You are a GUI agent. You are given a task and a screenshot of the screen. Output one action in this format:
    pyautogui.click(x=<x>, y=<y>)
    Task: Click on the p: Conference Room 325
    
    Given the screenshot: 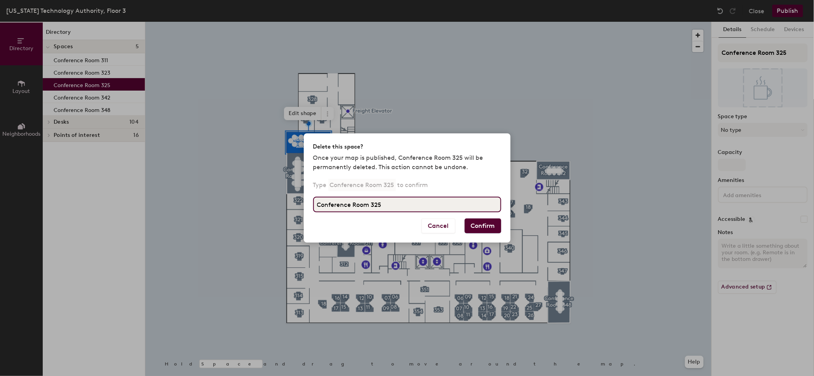 What is the action you would take?
    pyautogui.click(x=362, y=185)
    